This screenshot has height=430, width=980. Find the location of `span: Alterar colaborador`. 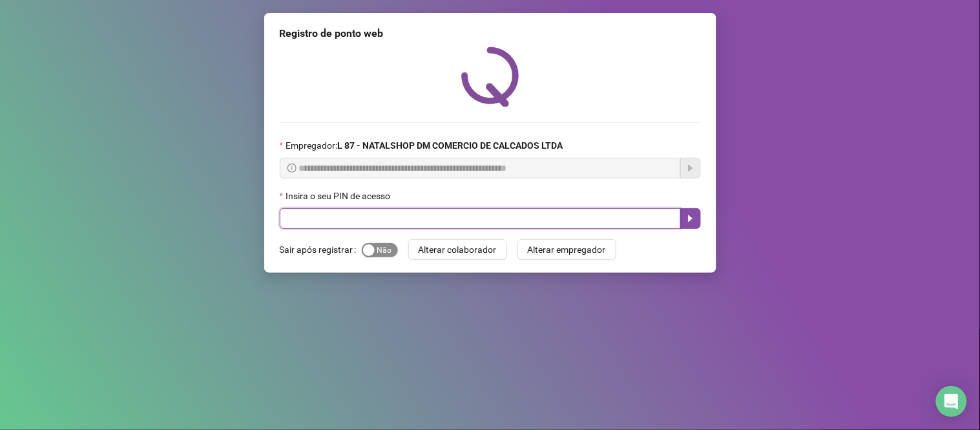

span: Alterar colaborador is located at coordinates (458, 250).